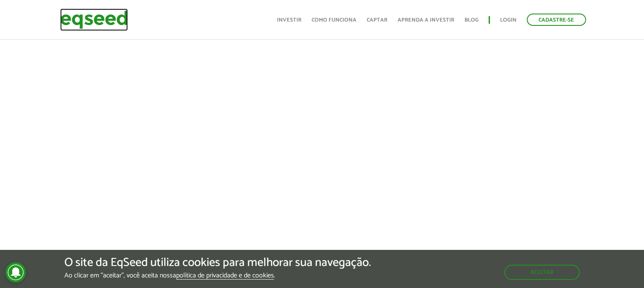 The image size is (644, 288). What do you see at coordinates (508, 20) in the screenshot?
I see `a: Login` at bounding box center [508, 20].